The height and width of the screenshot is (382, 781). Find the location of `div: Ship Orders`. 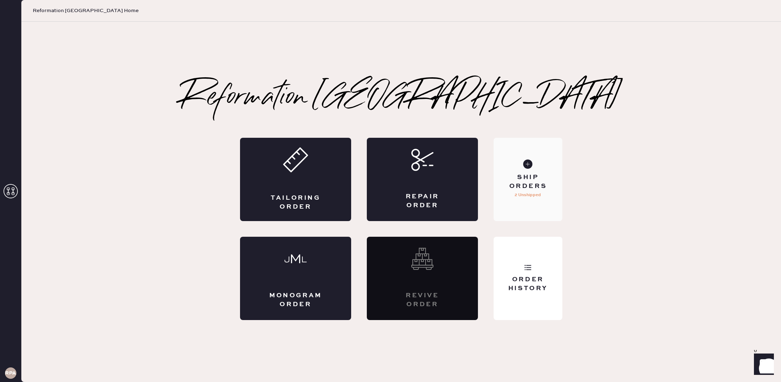

div: Ship Orders is located at coordinates (528, 182).